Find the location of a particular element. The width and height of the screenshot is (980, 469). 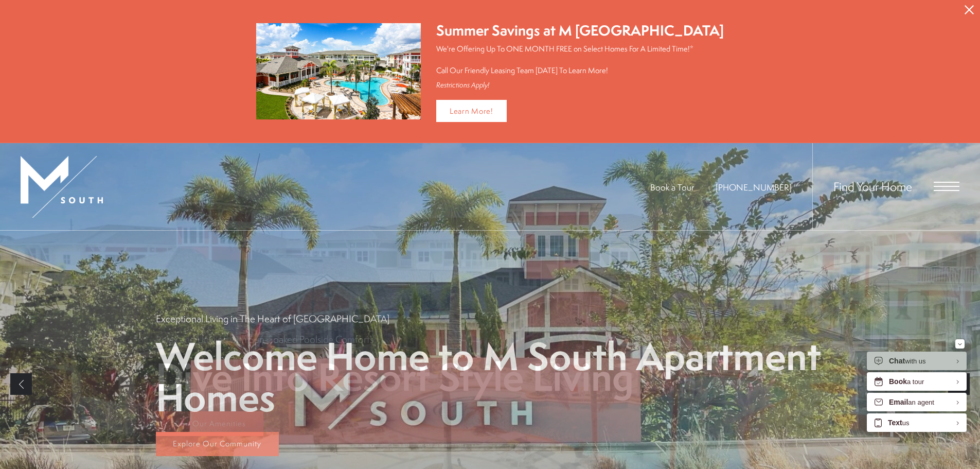

button: Open Menu is located at coordinates (946, 186).